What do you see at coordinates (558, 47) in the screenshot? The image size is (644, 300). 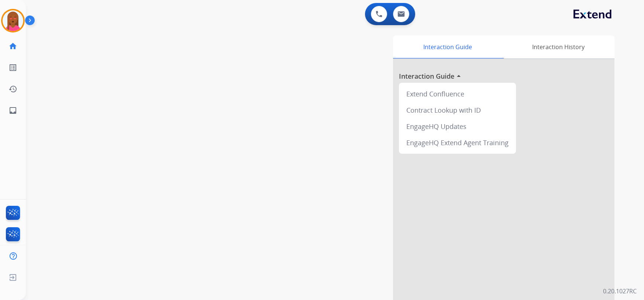 I see `div: Interaction History` at bounding box center [558, 47].